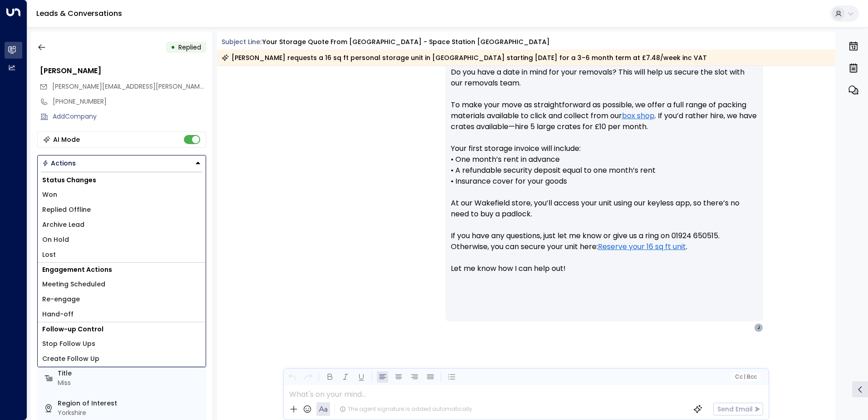 The height and width of the screenshot is (420, 868). Describe the element at coordinates (746, 376) in the screenshot. I see `span: Cc Bcc` at that location.